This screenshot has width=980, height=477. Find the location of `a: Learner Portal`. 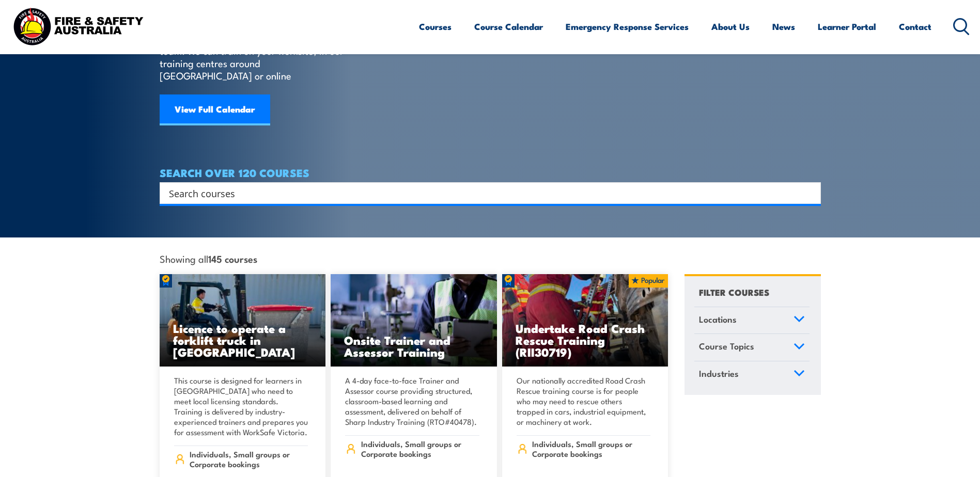

a: Learner Portal is located at coordinates (846, 26).